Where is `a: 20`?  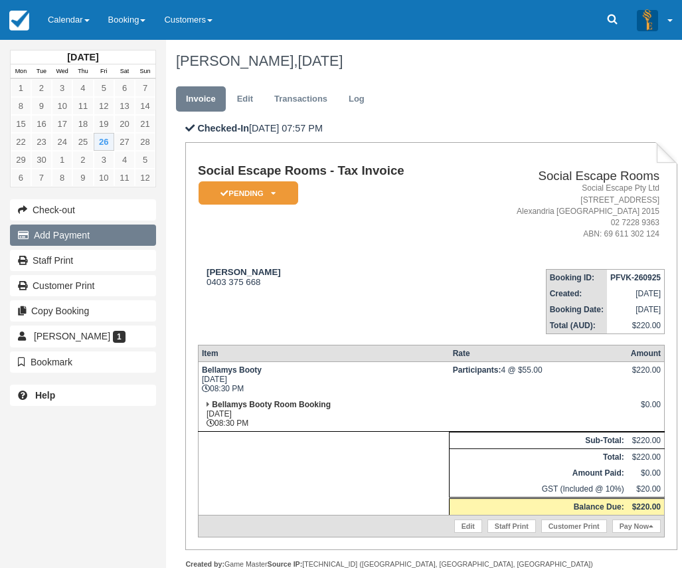 a: 20 is located at coordinates (124, 124).